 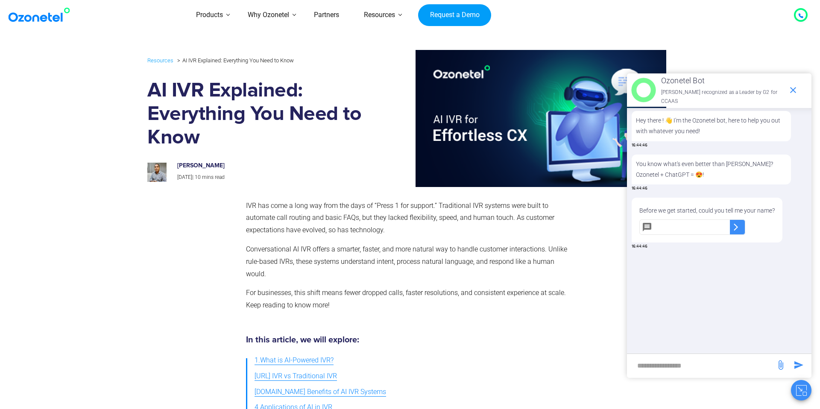 What do you see at coordinates (294, 360) in the screenshot?
I see `a: 1.What is AI-Powered IVR?` at bounding box center [294, 360].